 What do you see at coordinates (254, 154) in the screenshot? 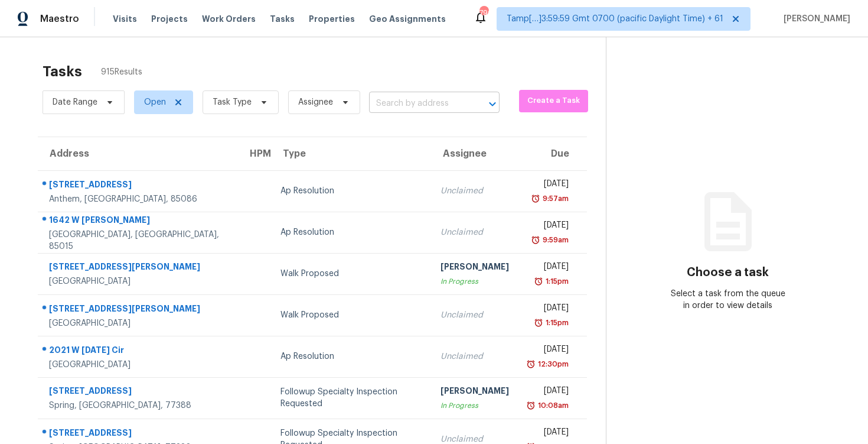
I see `th: HPM` at bounding box center [254, 154].